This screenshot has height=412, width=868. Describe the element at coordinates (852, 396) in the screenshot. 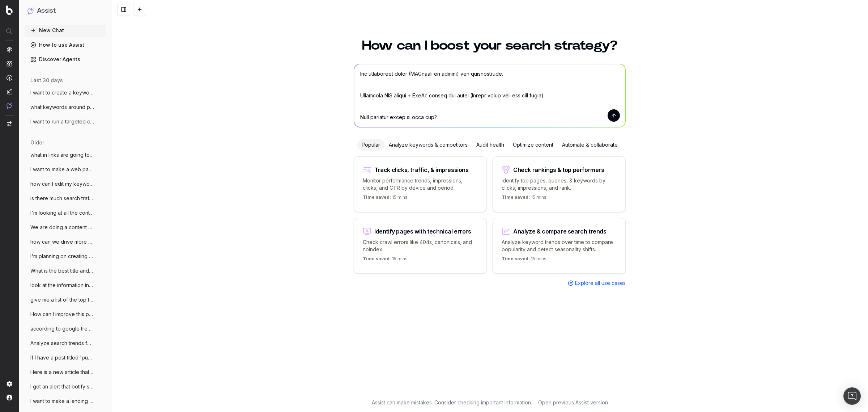

I see `div: Open Intercom Messenger` at that location.